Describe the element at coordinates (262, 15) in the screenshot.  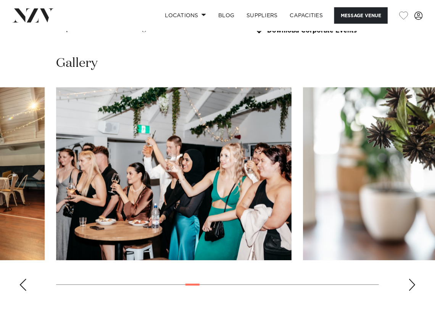
I see `a: SUPPLIERS` at that location.